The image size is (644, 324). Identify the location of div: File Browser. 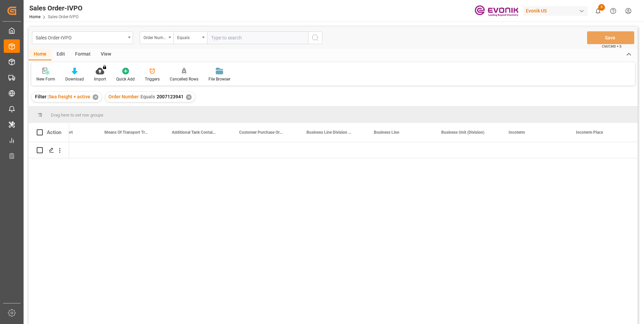
(219, 79).